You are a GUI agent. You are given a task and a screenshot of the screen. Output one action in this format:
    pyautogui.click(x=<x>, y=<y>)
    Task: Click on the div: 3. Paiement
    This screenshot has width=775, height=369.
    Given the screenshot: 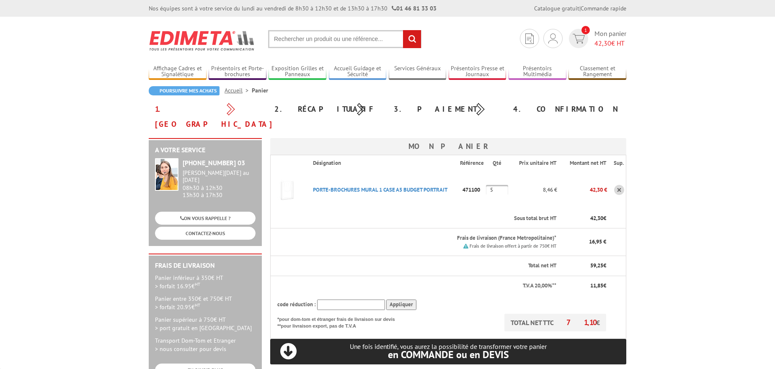 What is the action you would take?
    pyautogui.click(x=447, y=109)
    